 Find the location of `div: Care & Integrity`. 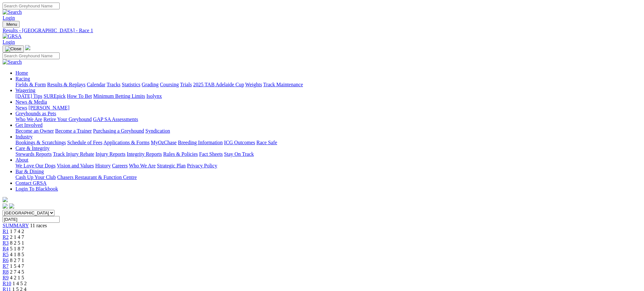

div: Care & Integrity is located at coordinates (329, 154).